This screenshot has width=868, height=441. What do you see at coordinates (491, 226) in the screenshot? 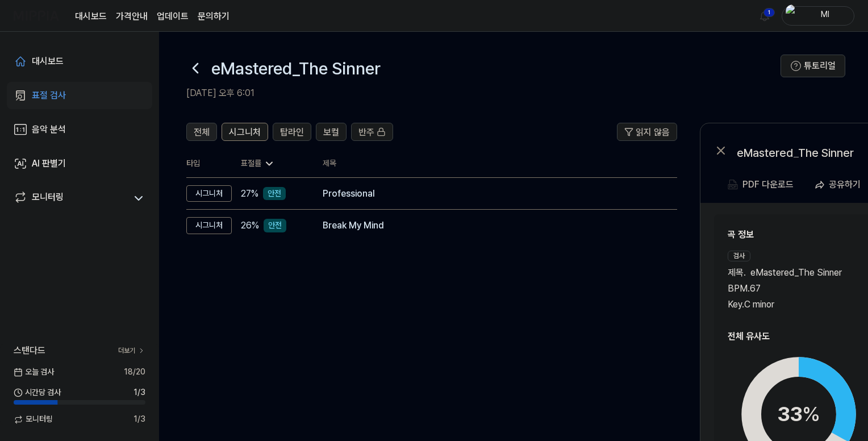
I see `div: Break My Mind` at bounding box center [491, 226].